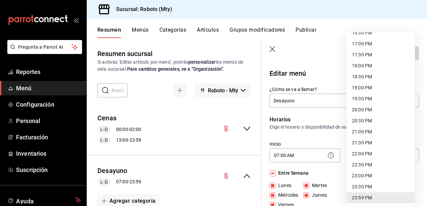 The height and width of the screenshot is (206, 427). I want to click on li: 17:00 PM, so click(381, 44).